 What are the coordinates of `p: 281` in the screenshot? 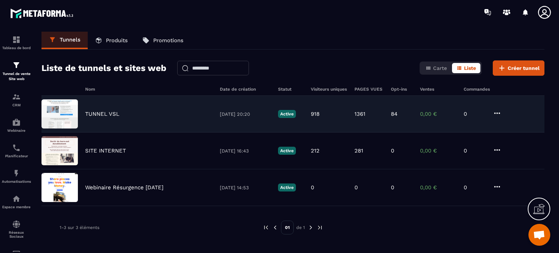 It's located at (359, 151).